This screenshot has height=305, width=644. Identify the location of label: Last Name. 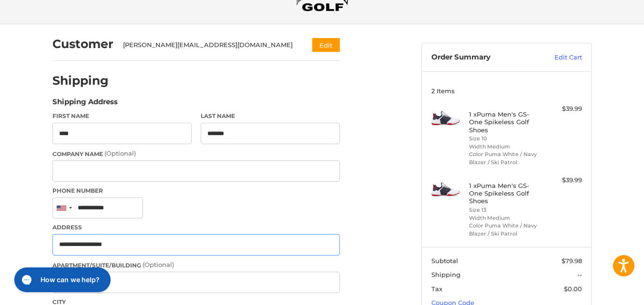
(270, 116).